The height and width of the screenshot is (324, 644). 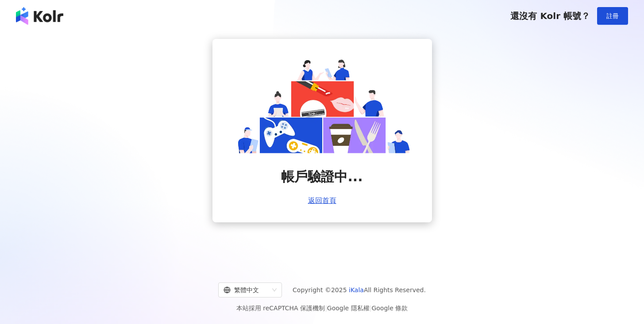 I want to click on a: 返回首頁, so click(x=322, y=201).